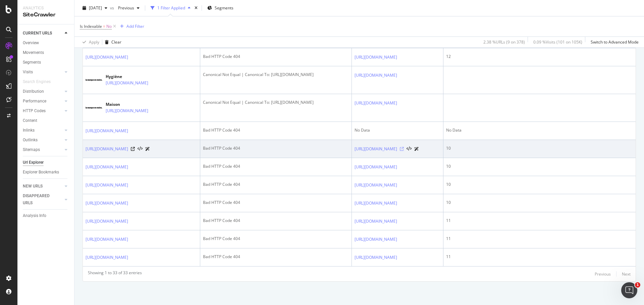 The height and width of the screenshot is (305, 644). Describe the element at coordinates (29, 130) in the screenshot. I see `div: Inlinks` at that location.